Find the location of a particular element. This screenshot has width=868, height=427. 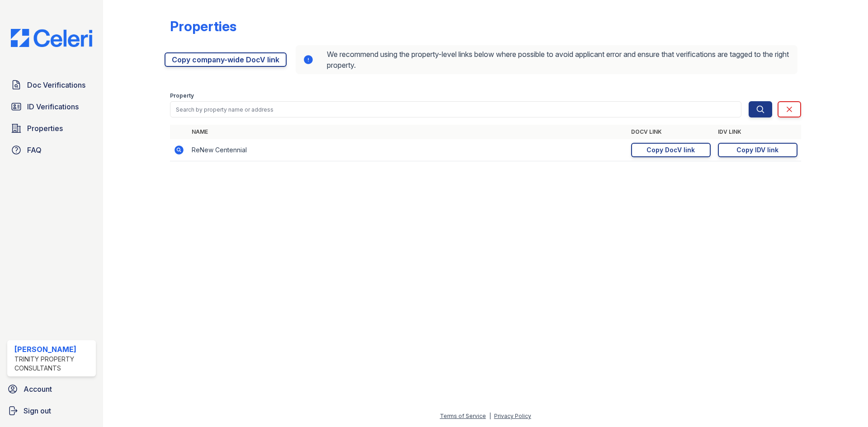

span: Account is located at coordinates (37, 389).